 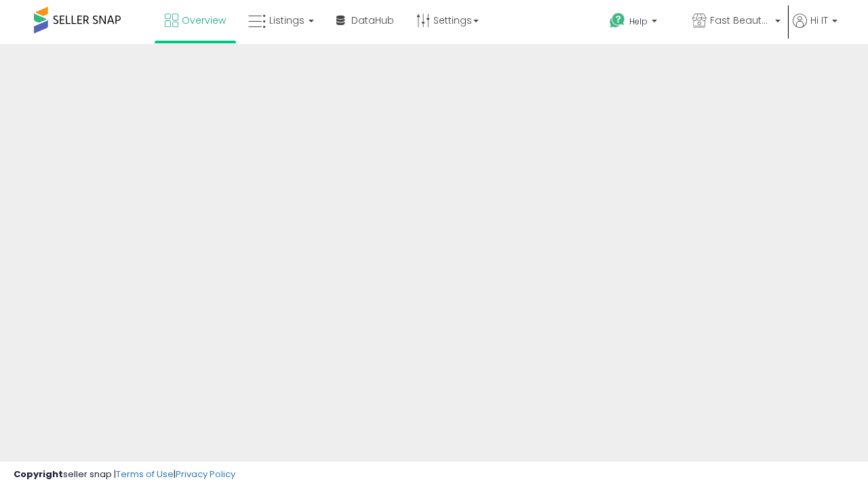 I want to click on span: Listings, so click(x=287, y=20).